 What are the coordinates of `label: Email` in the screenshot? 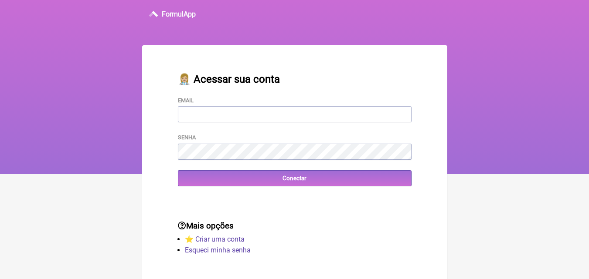 It's located at (186, 100).